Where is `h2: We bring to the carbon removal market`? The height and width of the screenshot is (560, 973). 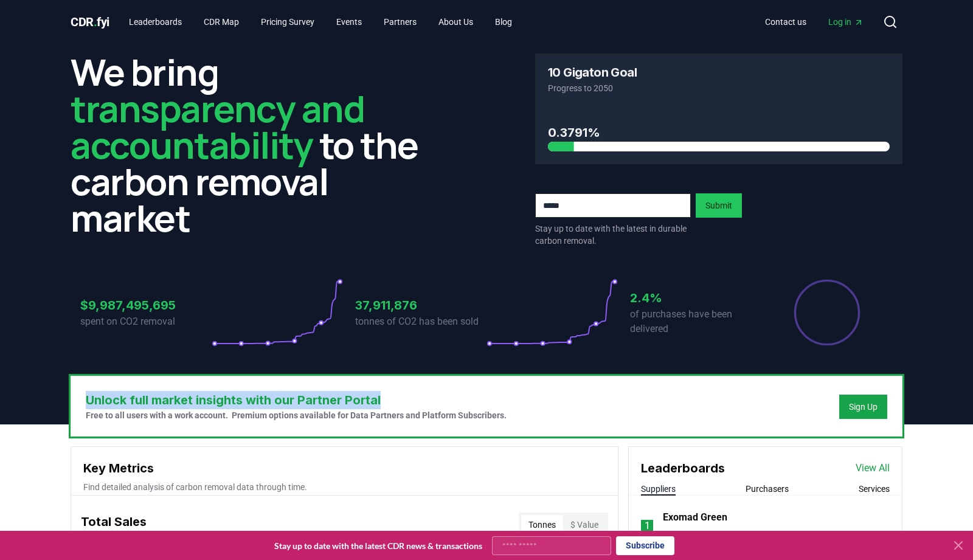 h2: We bring to the carbon removal market is located at coordinates (255, 145).